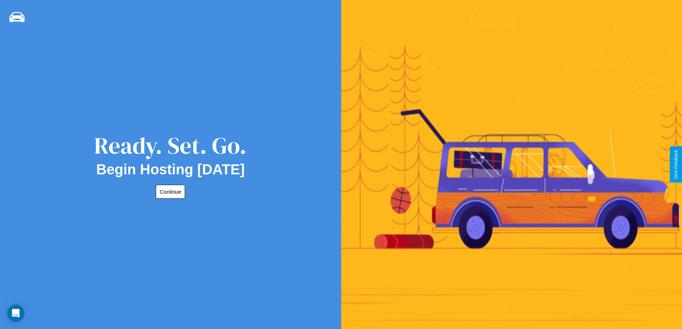  I want to click on button: Continue, so click(170, 191).